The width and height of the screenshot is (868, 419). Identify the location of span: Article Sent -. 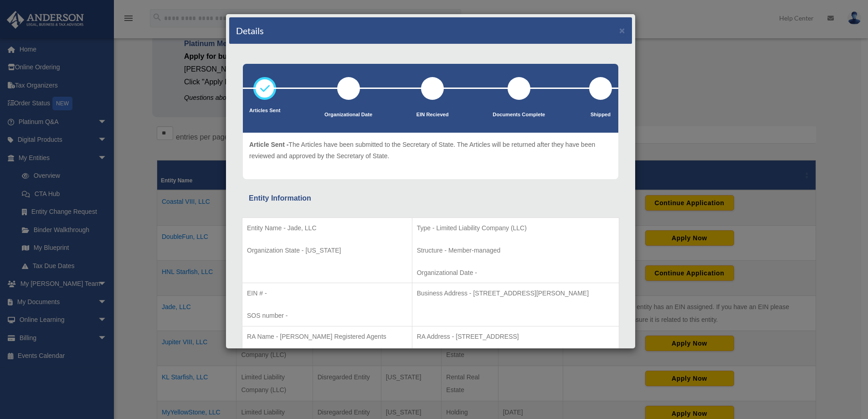
(269, 144).